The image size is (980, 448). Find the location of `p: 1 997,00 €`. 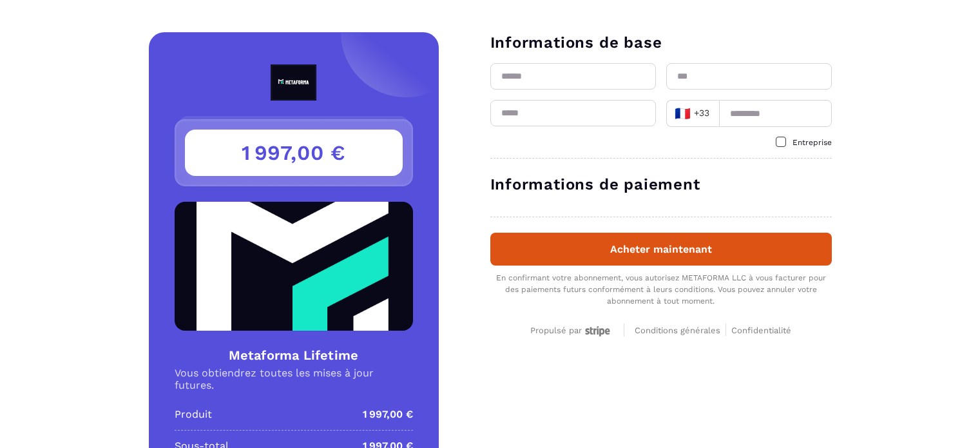

p: 1 997,00 € is located at coordinates (388, 414).